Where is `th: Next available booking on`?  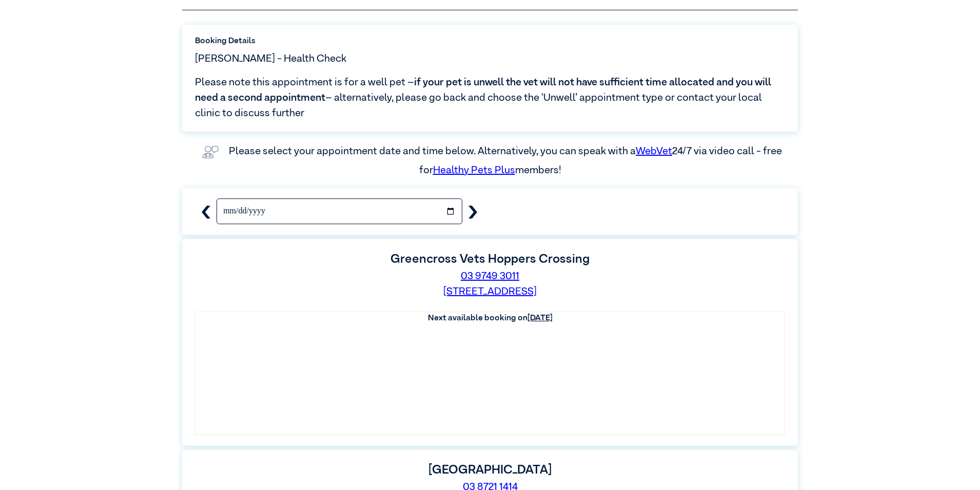 th: Next available booking on is located at coordinates (490, 318).